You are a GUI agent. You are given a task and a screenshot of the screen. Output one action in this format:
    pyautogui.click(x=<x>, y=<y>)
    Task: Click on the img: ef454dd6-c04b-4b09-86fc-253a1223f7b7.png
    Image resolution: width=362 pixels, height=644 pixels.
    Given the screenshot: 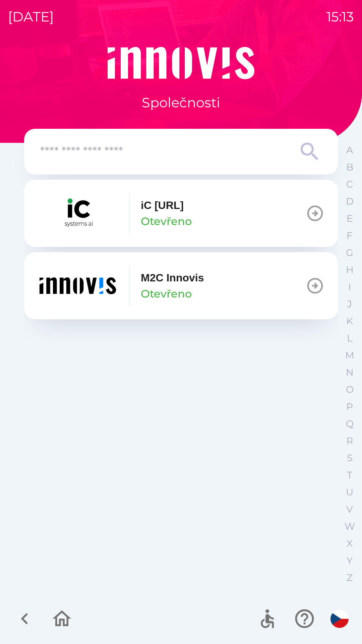 What is the action you would take?
    pyautogui.click(x=78, y=285)
    